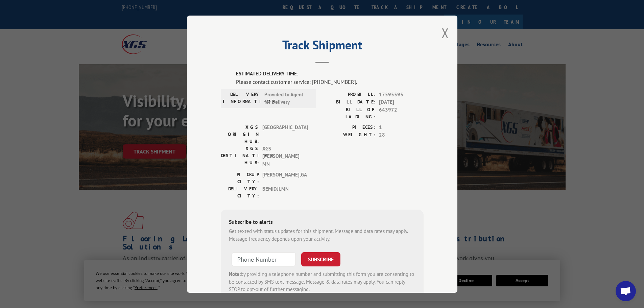 The image size is (644, 308). I want to click on div: Get texted with status updates for this shipment. Message and data rates may apply. Message frequ..., so click(322, 235).